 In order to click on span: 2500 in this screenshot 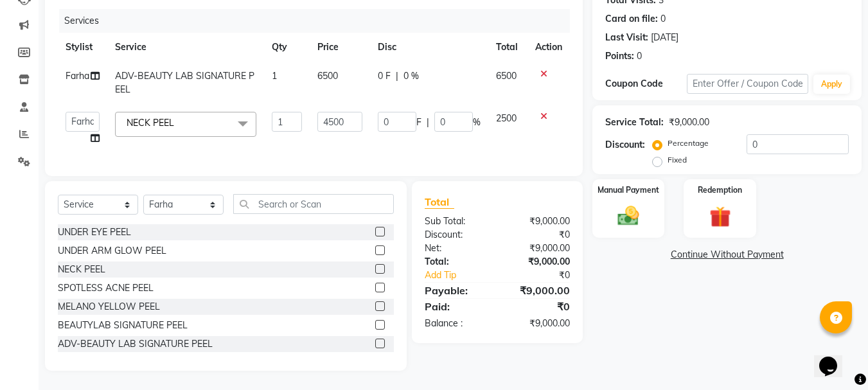, I will do `click(507, 118)`.